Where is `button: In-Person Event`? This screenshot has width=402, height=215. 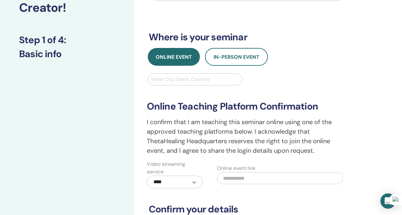 button: In-Person Event is located at coordinates (237, 57).